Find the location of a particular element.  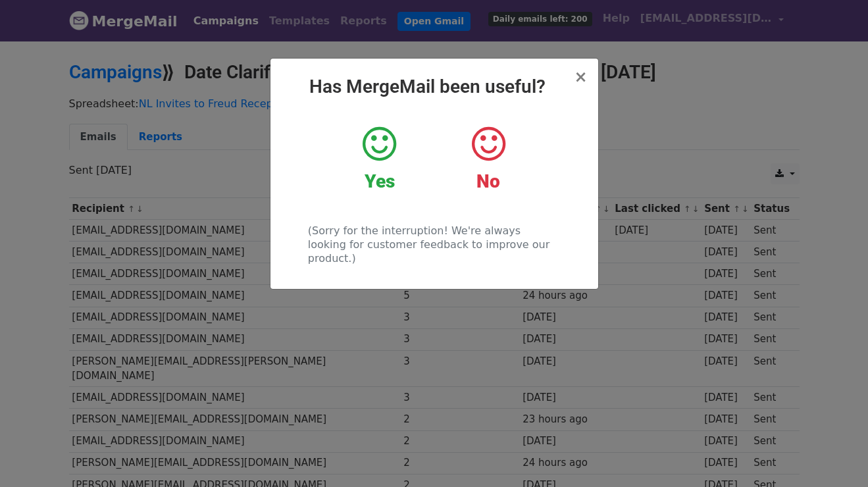

button: Close is located at coordinates (580, 77).